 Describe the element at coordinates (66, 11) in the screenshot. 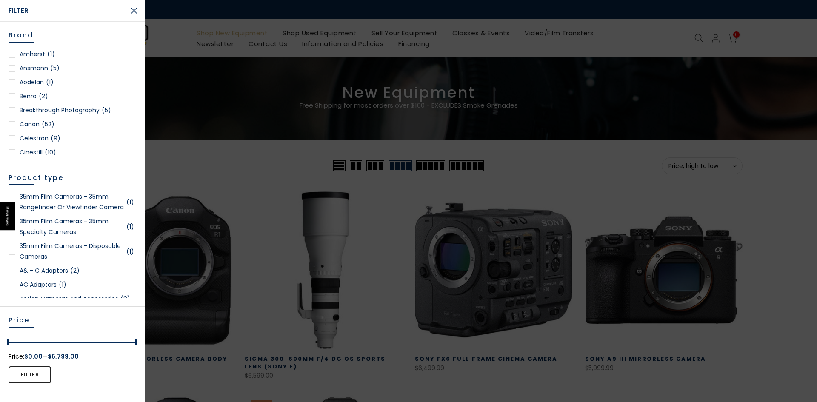

I see `span: Filter` at that location.